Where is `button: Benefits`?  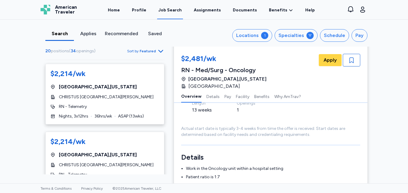
button: Benefits is located at coordinates (261, 96).